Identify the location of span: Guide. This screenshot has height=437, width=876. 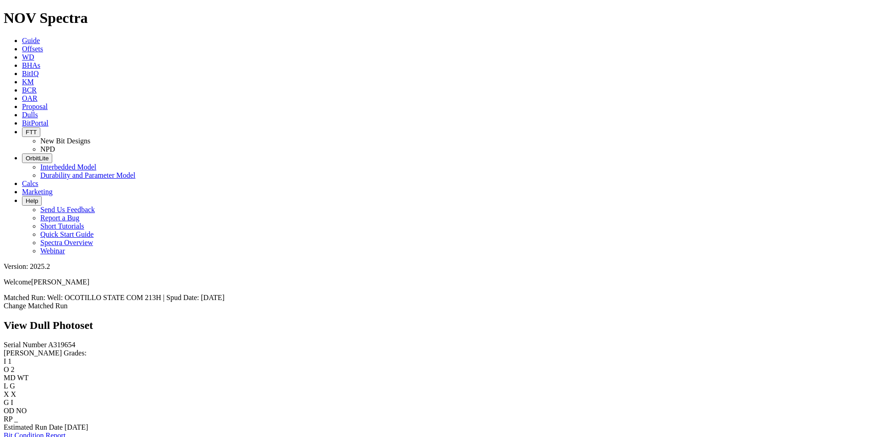
(31, 40).